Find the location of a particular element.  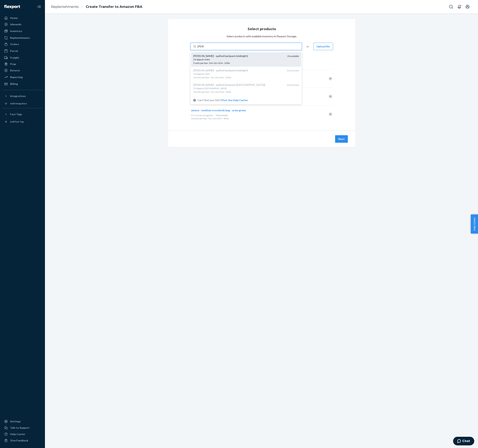

button: Integrations is located at coordinates (23, 96).